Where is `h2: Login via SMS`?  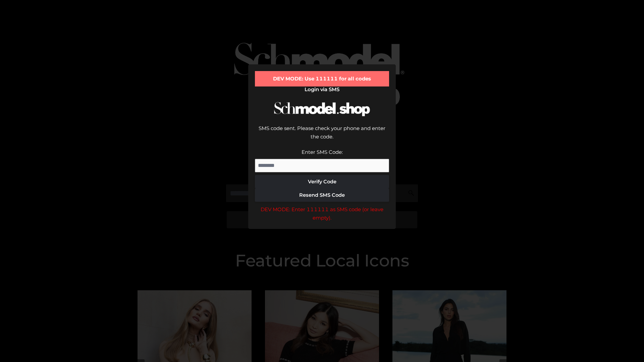 h2: Login via SMS is located at coordinates (322, 90).